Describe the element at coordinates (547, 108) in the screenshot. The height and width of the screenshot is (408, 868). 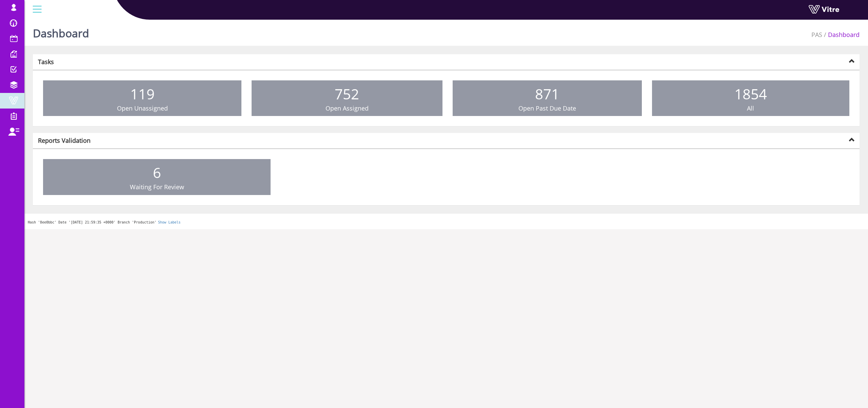
I see `span: Open Past Due Date` at that location.